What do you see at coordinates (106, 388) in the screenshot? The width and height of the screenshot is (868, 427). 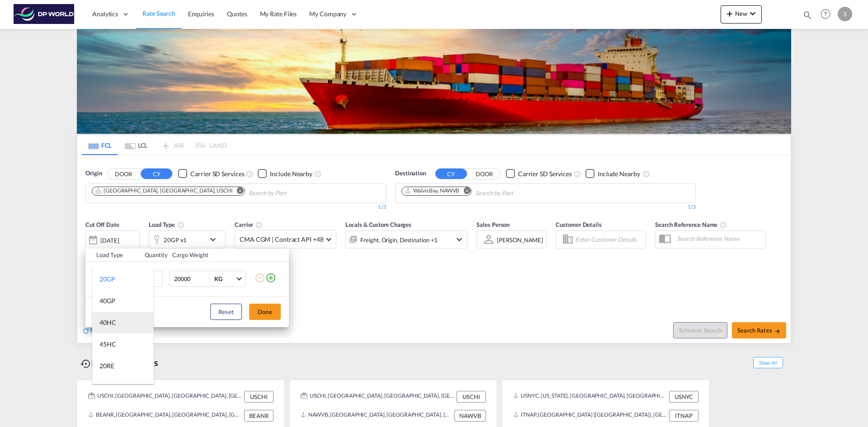 I see `div: 40RE` at bounding box center [106, 388].